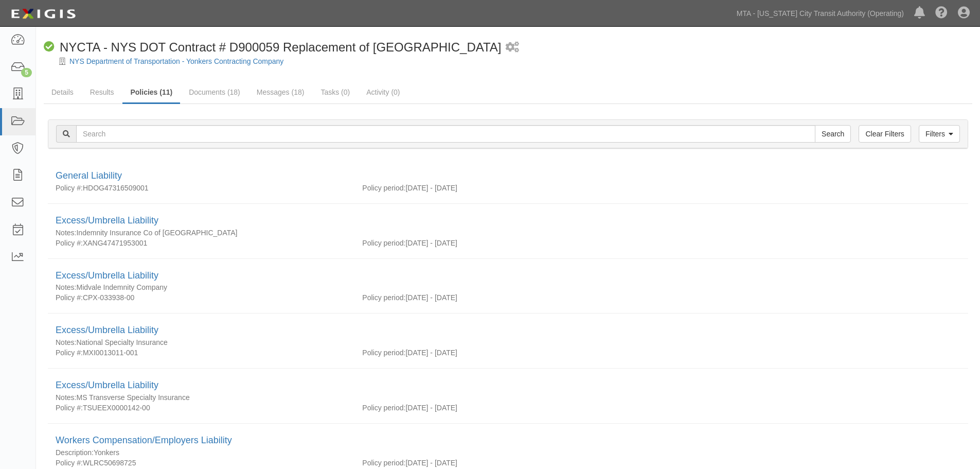  I want to click on div: CPX-033938-00, so click(201, 297).